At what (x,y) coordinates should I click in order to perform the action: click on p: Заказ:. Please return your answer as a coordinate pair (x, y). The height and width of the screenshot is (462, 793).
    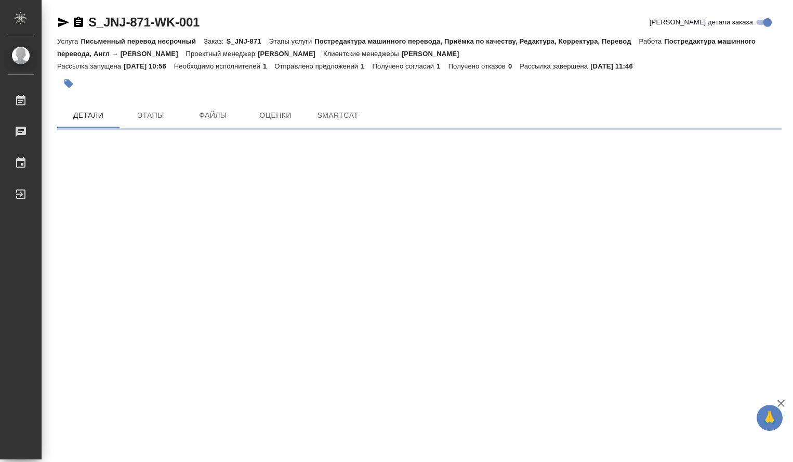
    Looking at the image, I should click on (215, 41).